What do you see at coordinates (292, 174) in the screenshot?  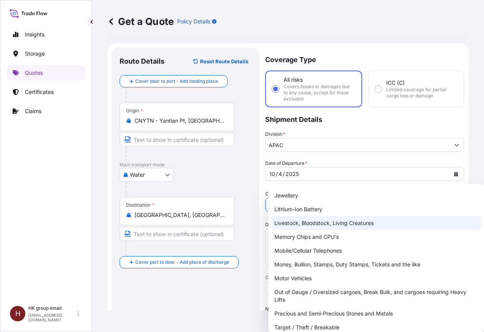 I see `div: year,` at bounding box center [292, 174].